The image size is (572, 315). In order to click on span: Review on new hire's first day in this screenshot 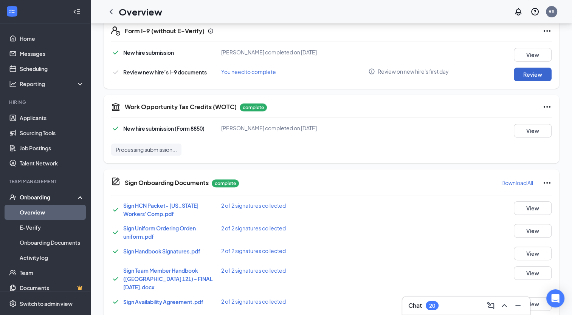, I will do `click(413, 71)`.